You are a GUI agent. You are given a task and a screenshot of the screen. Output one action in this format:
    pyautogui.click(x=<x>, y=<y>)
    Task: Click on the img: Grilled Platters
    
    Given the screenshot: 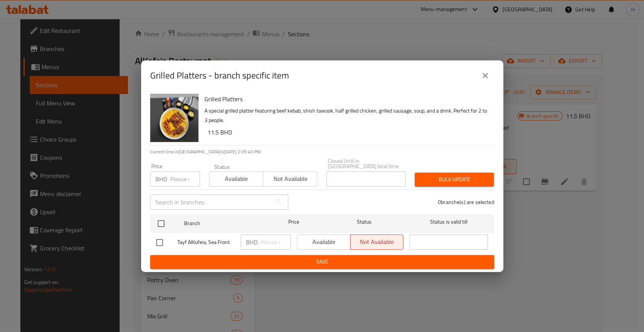 What is the action you would take?
    pyautogui.click(x=174, y=118)
    